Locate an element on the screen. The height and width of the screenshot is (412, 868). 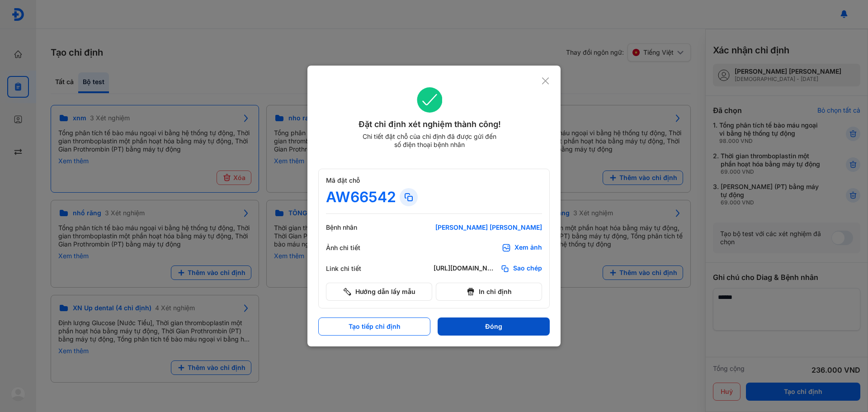
div: Mã đặt chỗ is located at coordinates (434, 181).